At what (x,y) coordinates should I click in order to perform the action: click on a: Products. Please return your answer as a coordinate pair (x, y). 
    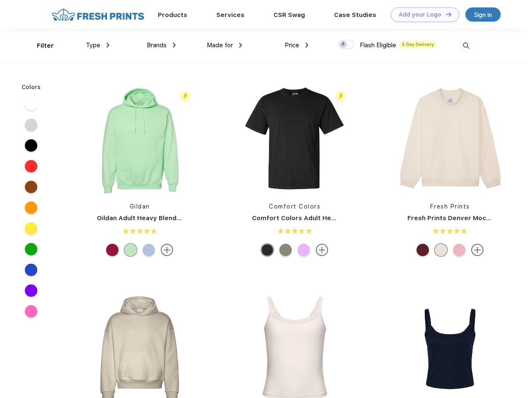
    Looking at the image, I should click on (172, 15).